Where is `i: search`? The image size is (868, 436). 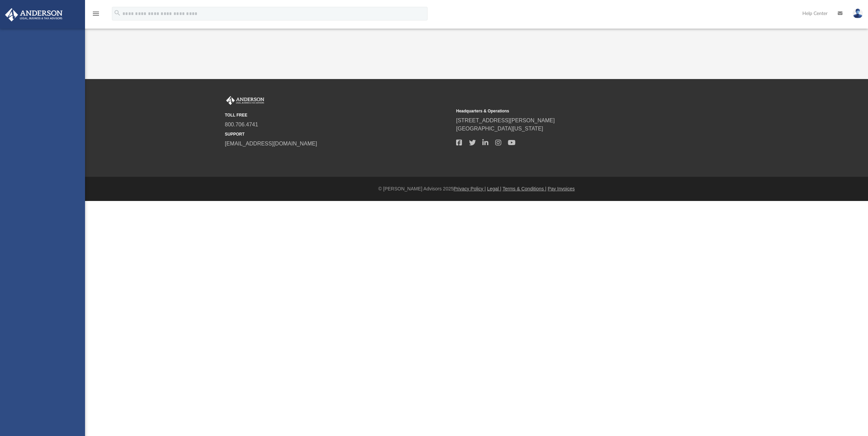 i: search is located at coordinates (118, 13).